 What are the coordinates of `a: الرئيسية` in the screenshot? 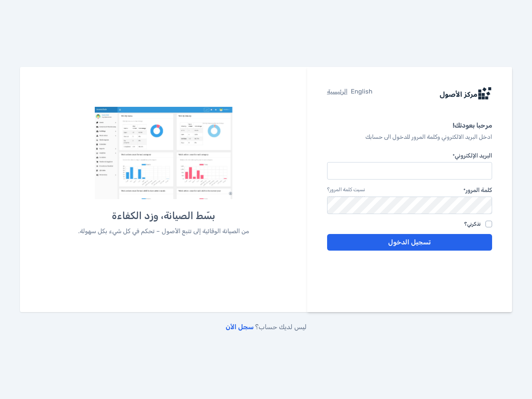 It's located at (337, 93).